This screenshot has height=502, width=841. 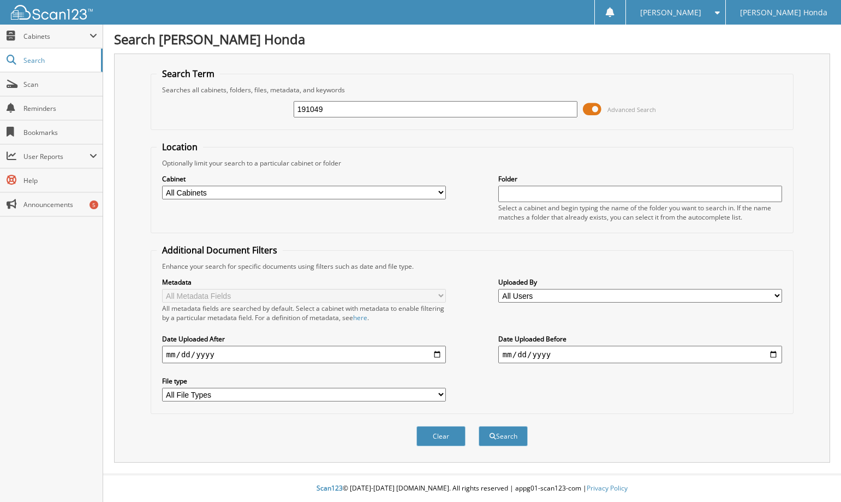 What do you see at coordinates (94, 205) in the screenshot?
I see `div: 5` at bounding box center [94, 205].